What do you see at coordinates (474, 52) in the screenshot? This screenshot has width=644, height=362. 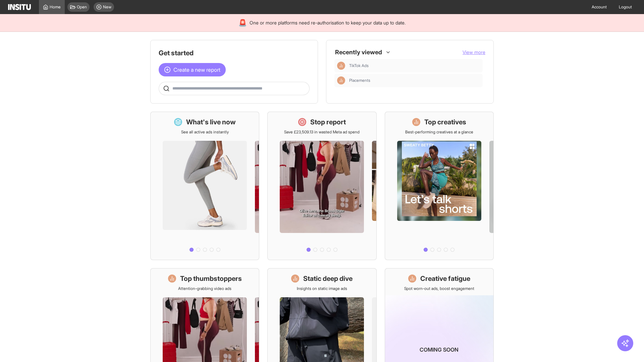 I see `span: View more` at bounding box center [474, 52].